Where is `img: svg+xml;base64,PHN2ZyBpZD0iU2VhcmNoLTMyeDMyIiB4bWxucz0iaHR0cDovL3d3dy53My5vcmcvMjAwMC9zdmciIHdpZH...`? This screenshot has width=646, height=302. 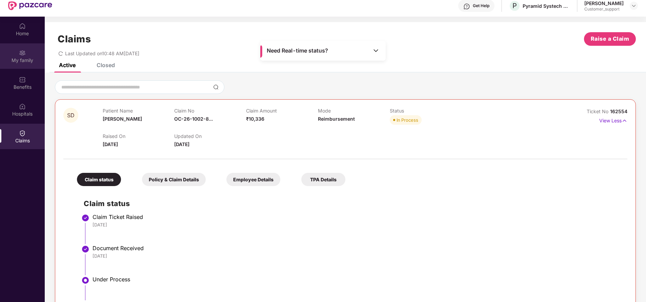 img: svg+xml;base64,PHN2ZyBpZD0iU2VhcmNoLTMyeDMyIiB4bWxucz0iaHR0cDovL3d3dy53My5vcmcvMjAwMC9zdmciIHdpZH... is located at coordinates (216, 87).